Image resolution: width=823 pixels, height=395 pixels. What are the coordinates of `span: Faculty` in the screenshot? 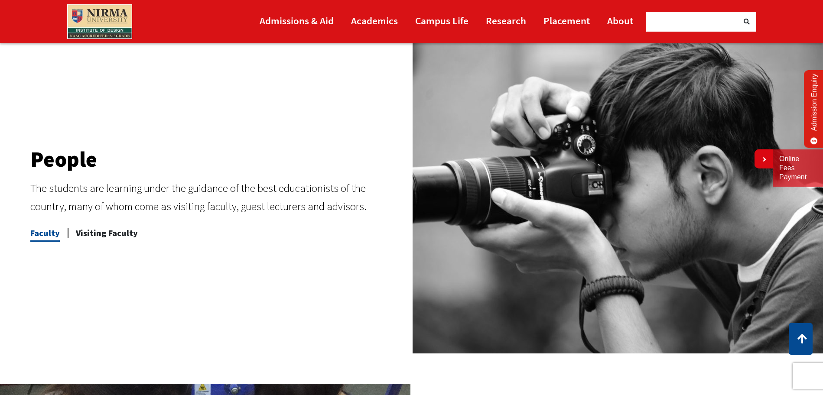 It's located at (45, 233).